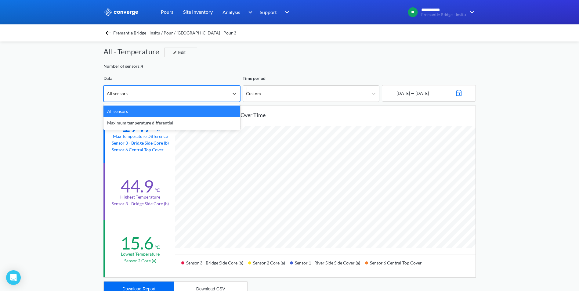 The width and height of the screenshot is (579, 291). Describe the element at coordinates (137, 243) in the screenshot. I see `div: 15.6` at that location.